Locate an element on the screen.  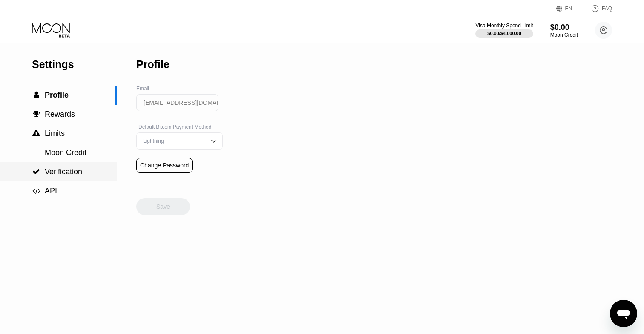
span: Rewards is located at coordinates (60, 114).